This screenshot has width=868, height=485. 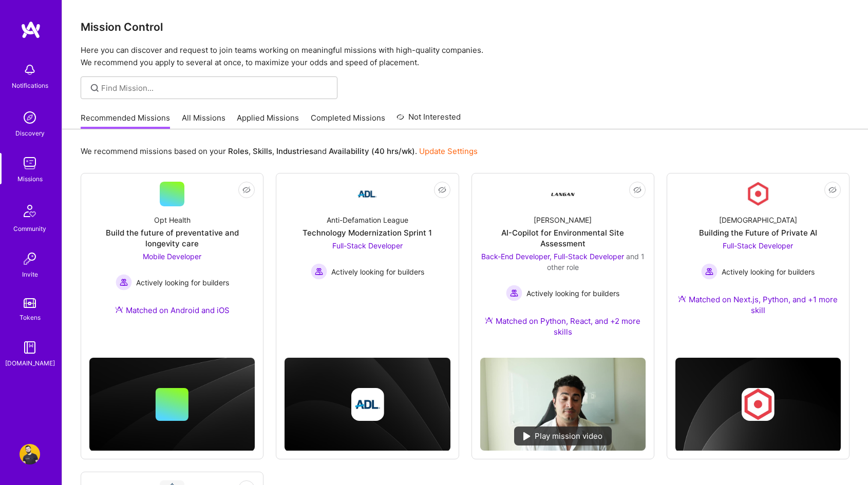 I want to click on div: Opt Health, so click(x=172, y=220).